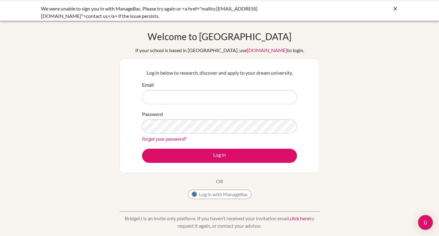 This screenshot has width=439, height=236. What do you see at coordinates (300, 218) in the screenshot?
I see `a: click here` at bounding box center [300, 218].